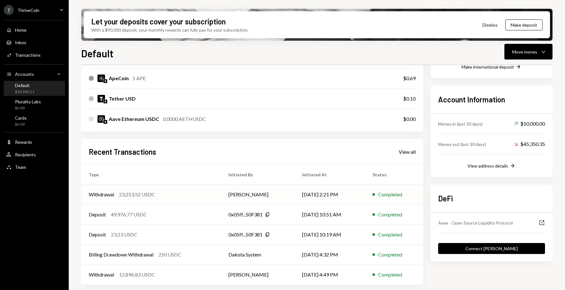 The height and width of the screenshot is (290, 565). What do you see at coordinates (530, 144) in the screenshot?
I see `div: $45,350.35` at bounding box center [530, 144].